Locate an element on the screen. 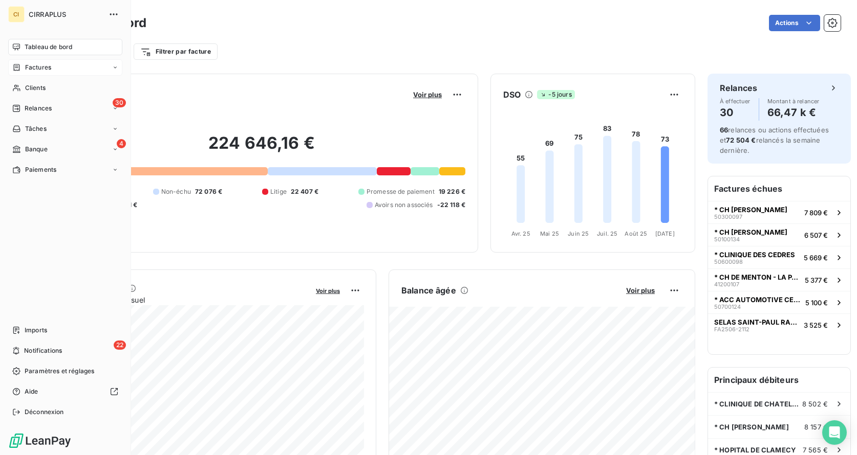 This screenshot has height=455, width=857. h4: 66,47 k € is located at coordinates (793, 113).